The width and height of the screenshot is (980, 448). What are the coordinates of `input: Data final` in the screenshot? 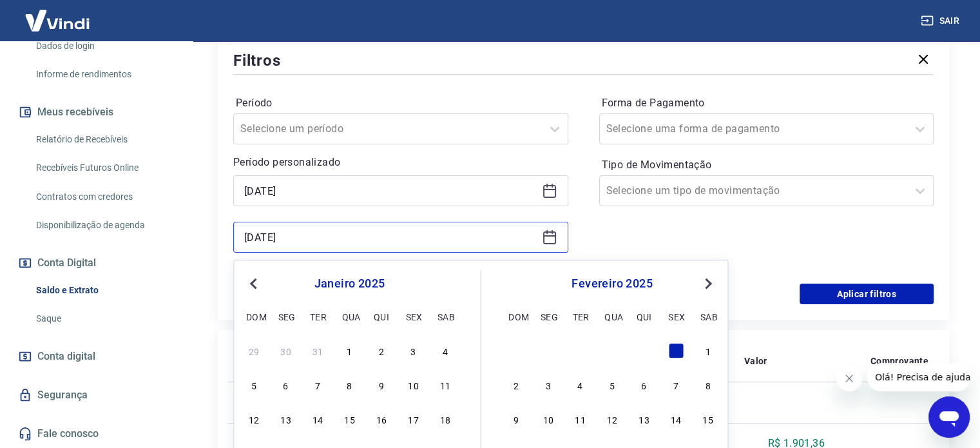 It's located at (390, 237).